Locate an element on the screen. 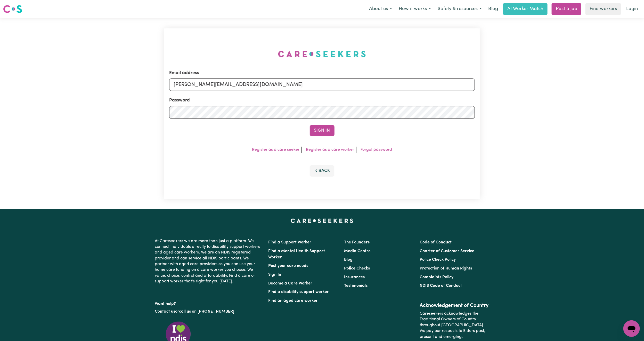 The width and height of the screenshot is (644, 341). input: Email address is located at coordinates (322, 84).